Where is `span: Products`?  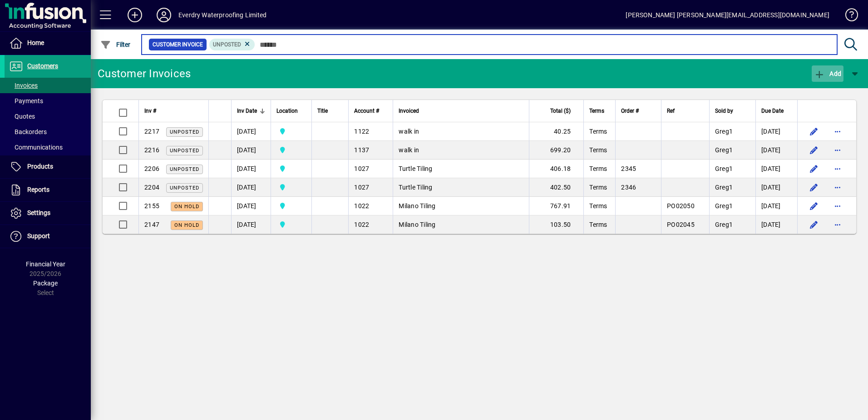
span: Products is located at coordinates (40, 166).